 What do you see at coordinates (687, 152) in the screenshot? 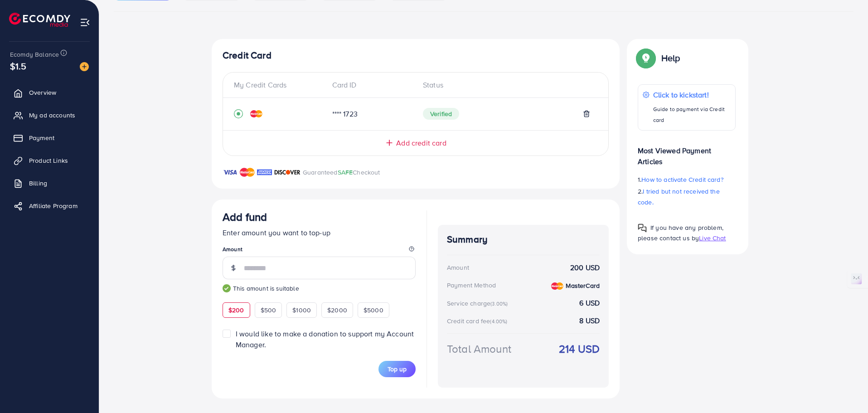
I see `p: Most Viewed Payment Articles` at bounding box center [687, 152].